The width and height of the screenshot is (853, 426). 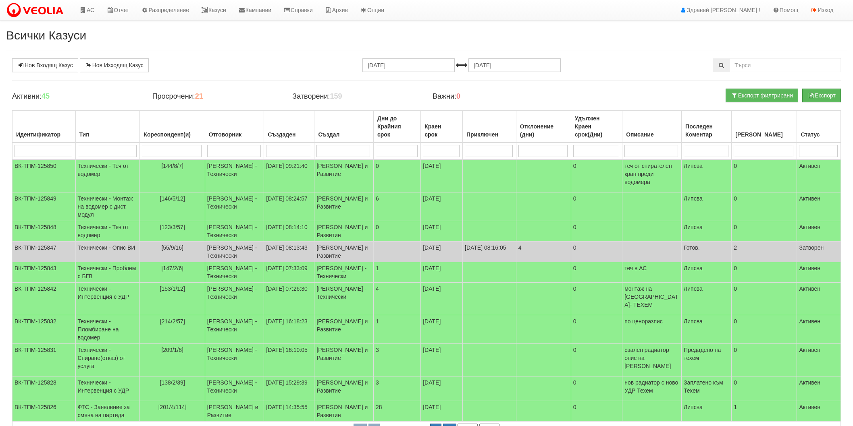 What do you see at coordinates (45, 65) in the screenshot?
I see `a: Нов Входящ Казус` at bounding box center [45, 65].